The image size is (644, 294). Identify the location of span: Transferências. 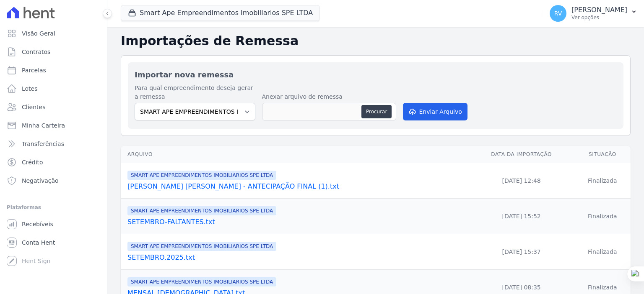
(43, 144).